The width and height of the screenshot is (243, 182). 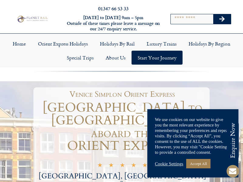 I want to click on a: Holidays by Rail, so click(x=117, y=44).